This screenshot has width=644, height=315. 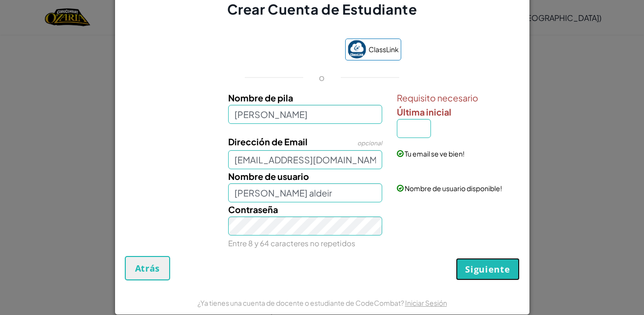 What do you see at coordinates (357, 49) in the screenshot?
I see `img: classlink-logo-small.png` at bounding box center [357, 49].